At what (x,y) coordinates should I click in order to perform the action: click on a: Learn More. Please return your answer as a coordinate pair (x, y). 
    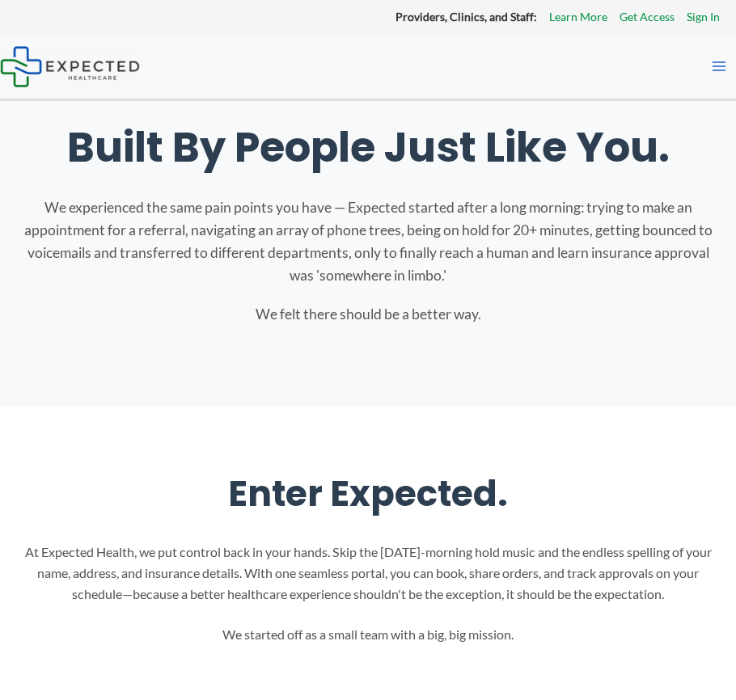
    Looking at the image, I should click on (579, 17).